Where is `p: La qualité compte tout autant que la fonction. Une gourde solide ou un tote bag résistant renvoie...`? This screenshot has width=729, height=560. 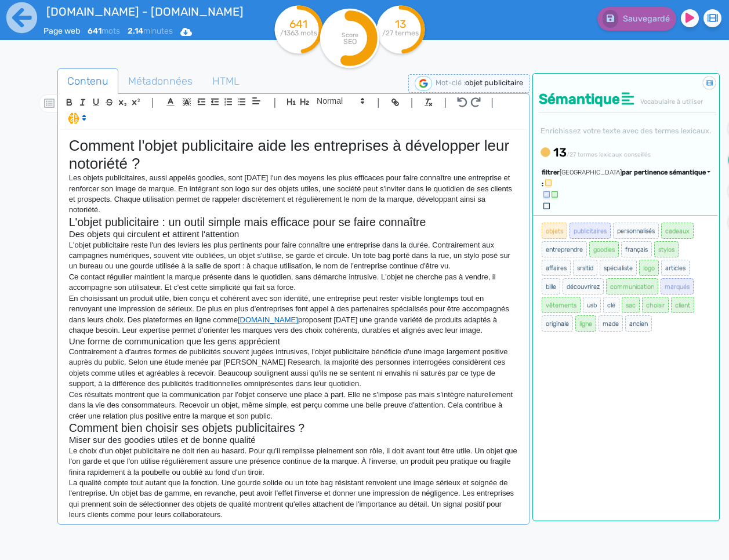 p: La qualité compte tout autant que la fonction. Une gourde solide ou un tote bag résistant renvoie... is located at coordinates (294, 499).